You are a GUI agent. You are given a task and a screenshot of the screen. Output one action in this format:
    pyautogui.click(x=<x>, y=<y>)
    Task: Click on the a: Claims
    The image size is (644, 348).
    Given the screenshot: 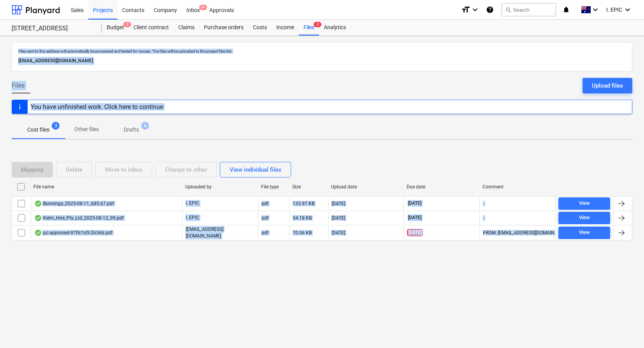 What is the action you would take?
    pyautogui.click(x=186, y=28)
    